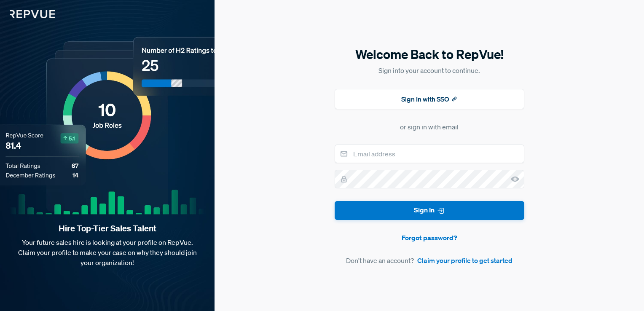 The width and height of the screenshot is (644, 311). What do you see at coordinates (429, 260) in the screenshot?
I see `article: Don't have an account?` at bounding box center [429, 260].